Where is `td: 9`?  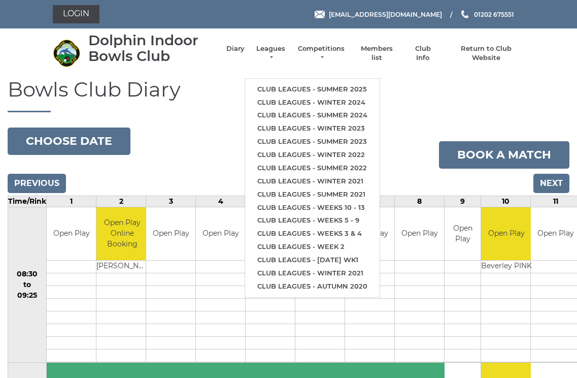
td: 9 is located at coordinates (463, 201).